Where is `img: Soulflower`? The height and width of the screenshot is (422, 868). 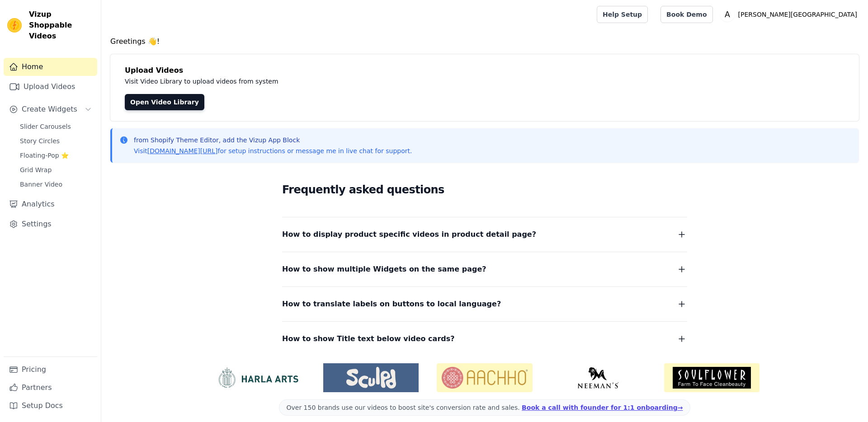 img: Soulflower is located at coordinates (712, 378).